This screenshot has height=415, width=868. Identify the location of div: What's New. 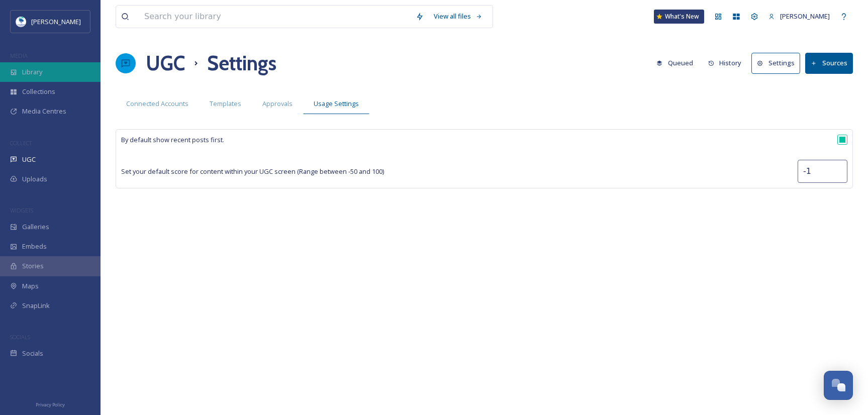
(679, 16).